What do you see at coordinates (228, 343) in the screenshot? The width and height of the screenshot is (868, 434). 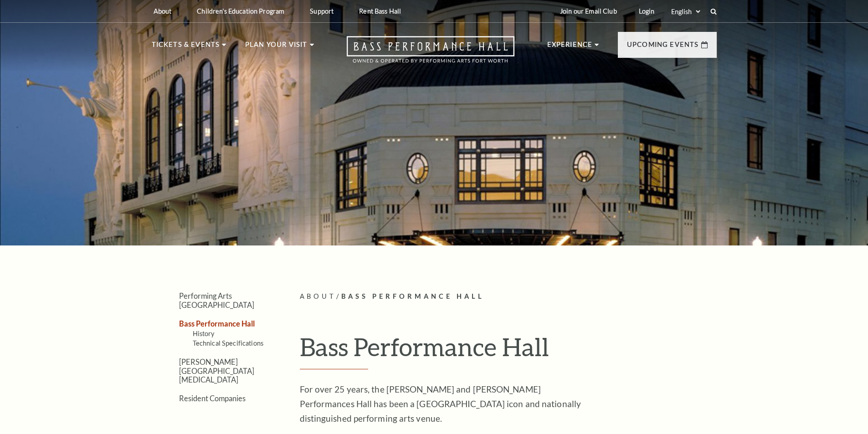 I see `a: Technical Specifications` at bounding box center [228, 343].